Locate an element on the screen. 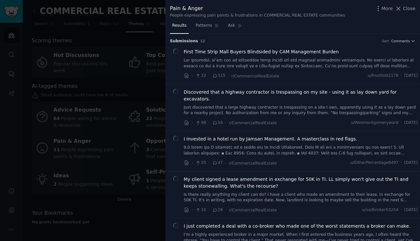 This screenshot has height=241, width=420. span: First Time Strip Mall Buyers Blindsided by CAM Management Burden is located at coordinates (261, 52).